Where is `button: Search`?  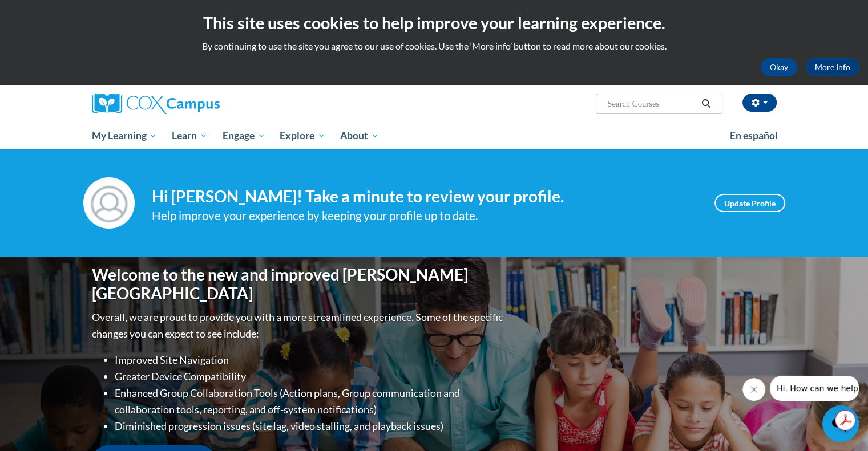 button: Search is located at coordinates (705, 104).